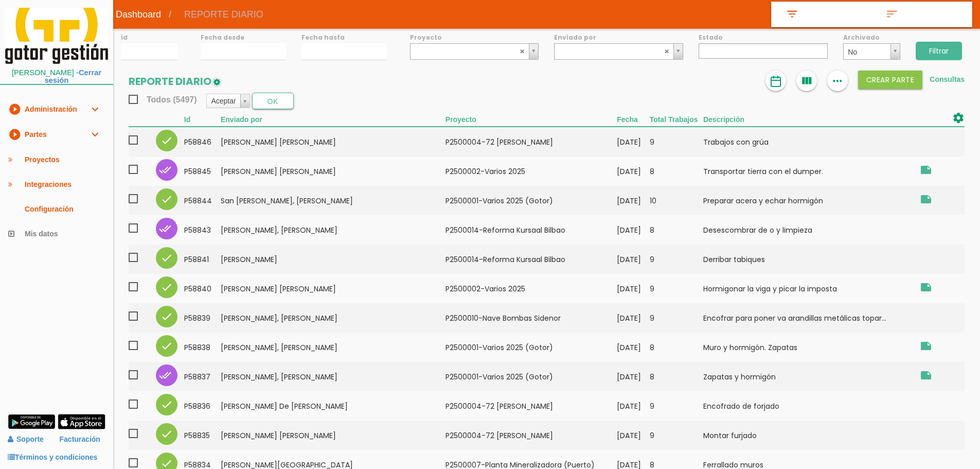  What do you see at coordinates (32, 421) in the screenshot?
I see `img: google-play.png` at bounding box center [32, 421].